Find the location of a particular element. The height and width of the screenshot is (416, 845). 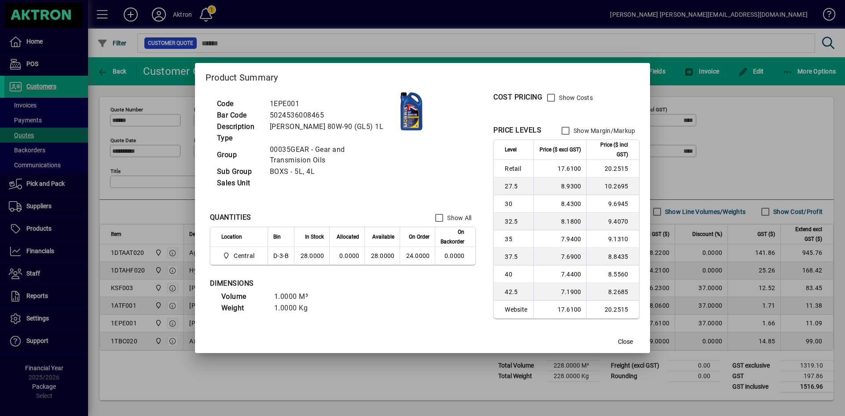

td: 8.5560 is located at coordinates (613, 274).